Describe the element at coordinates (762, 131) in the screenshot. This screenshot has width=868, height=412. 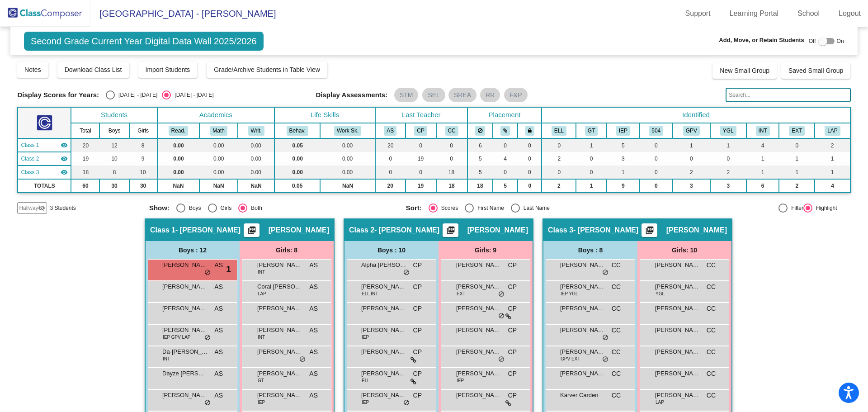
I see `button: INT` at that location.